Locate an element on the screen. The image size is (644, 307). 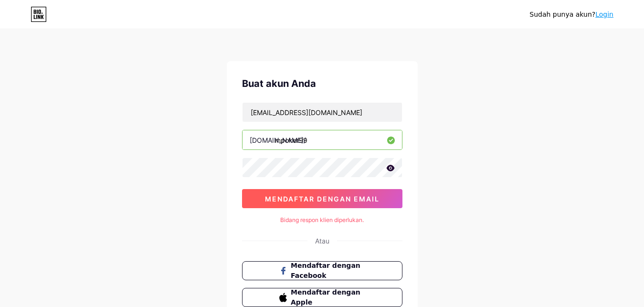
div: Buat akun Anda is located at coordinates (322, 83).